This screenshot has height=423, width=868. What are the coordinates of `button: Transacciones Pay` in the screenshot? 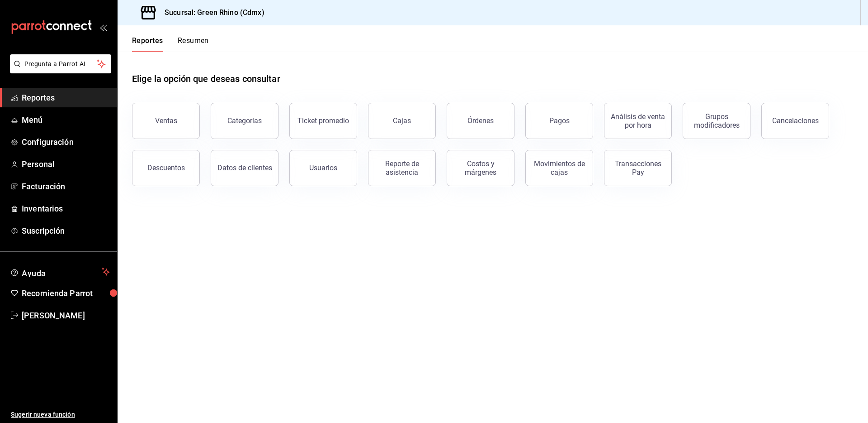 It's located at (638, 168).